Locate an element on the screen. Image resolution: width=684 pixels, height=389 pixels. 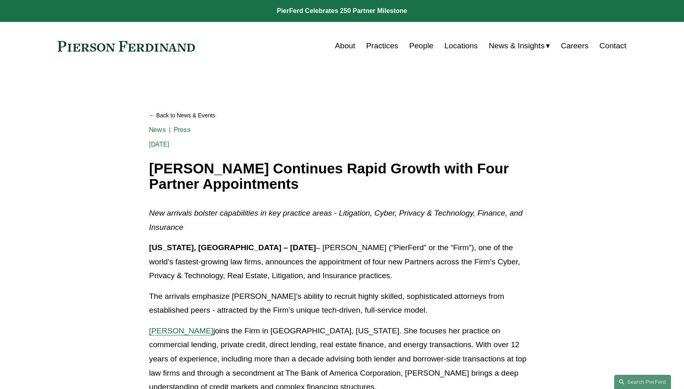
a: Press is located at coordinates (182, 130).